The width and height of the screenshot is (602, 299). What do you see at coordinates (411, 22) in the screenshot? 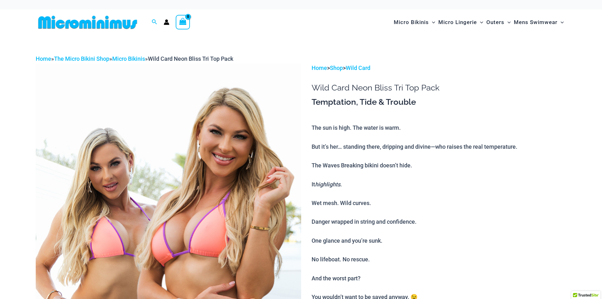
I see `span: Micro Bikinis` at bounding box center [411, 22].